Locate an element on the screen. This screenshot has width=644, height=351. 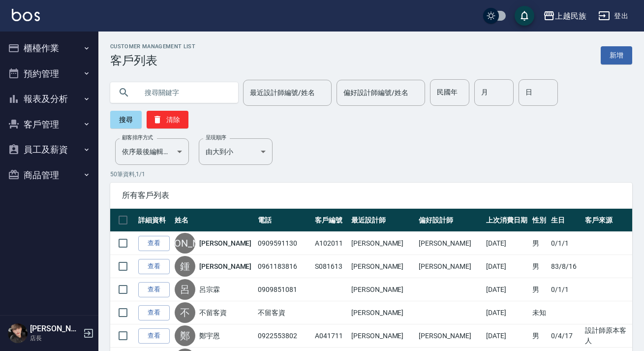
div: 由大到小 is located at coordinates (235, 152).